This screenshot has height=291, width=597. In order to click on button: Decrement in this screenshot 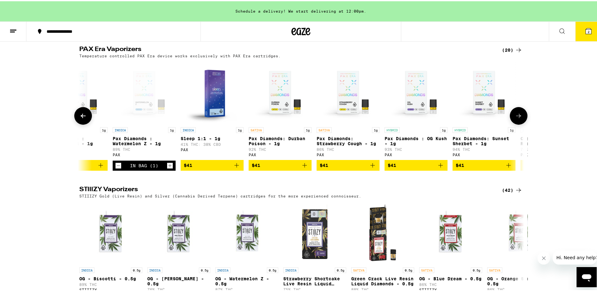, I will do `click(118, 164)`.